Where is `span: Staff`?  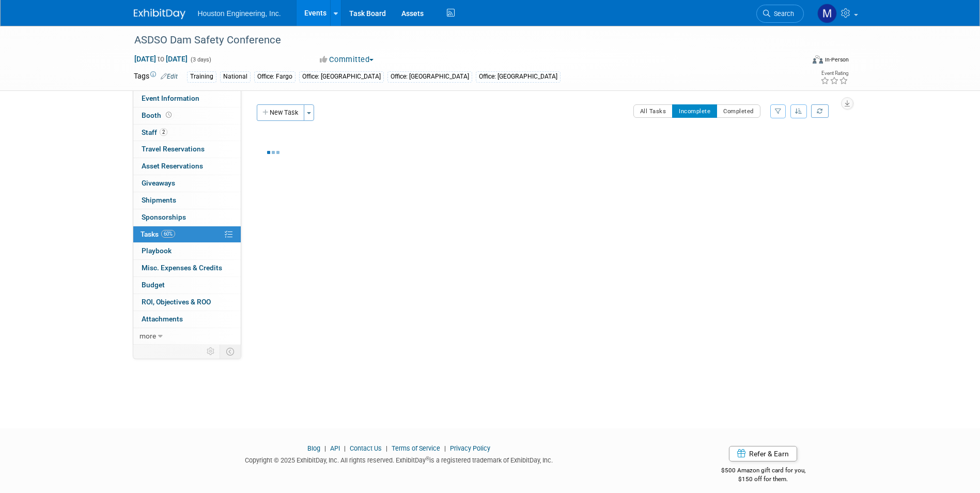 span: Staff is located at coordinates (154, 132).